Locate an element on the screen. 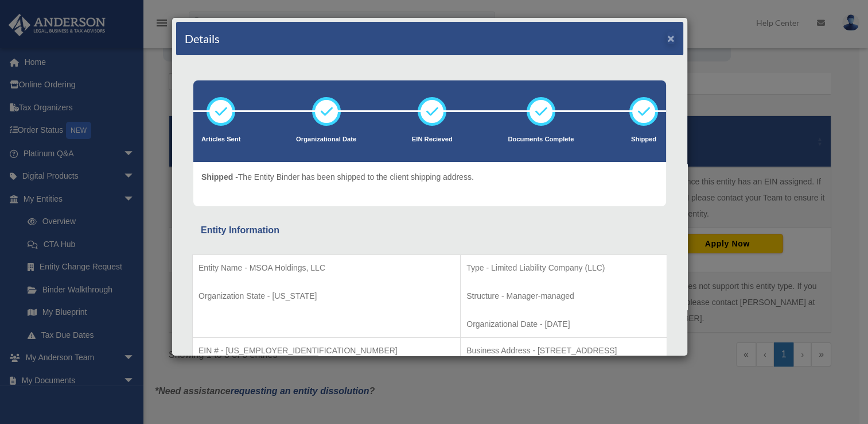 The height and width of the screenshot is (424, 868). p: Entity Name - MSOA Holdings, LLC is located at coordinates (326, 267).